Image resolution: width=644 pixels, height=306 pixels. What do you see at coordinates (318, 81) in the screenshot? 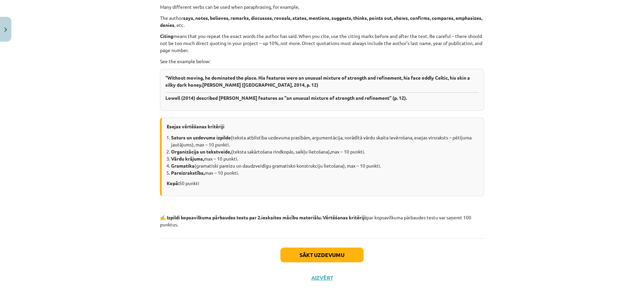
I see `span: “Without moving, he dominated the place. His features were an unusual mixture of strength and ref...` at bounding box center [318, 81].